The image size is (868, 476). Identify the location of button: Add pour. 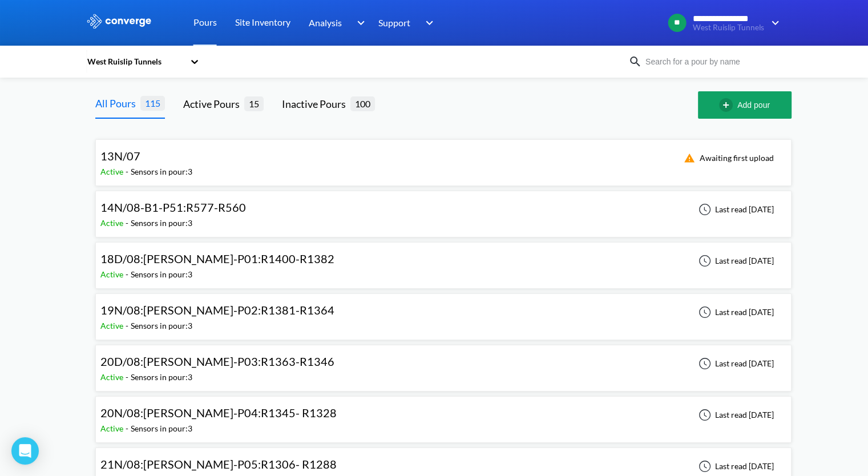
(745, 105).